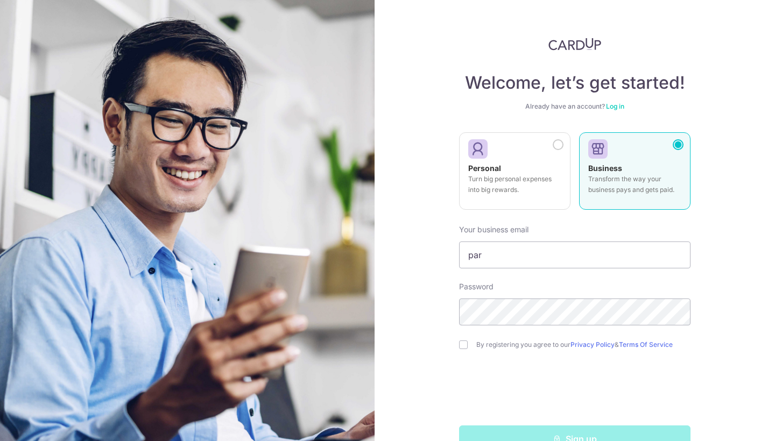 The image size is (775, 441). I want to click on label: By registering you agree to our &, so click(584, 345).